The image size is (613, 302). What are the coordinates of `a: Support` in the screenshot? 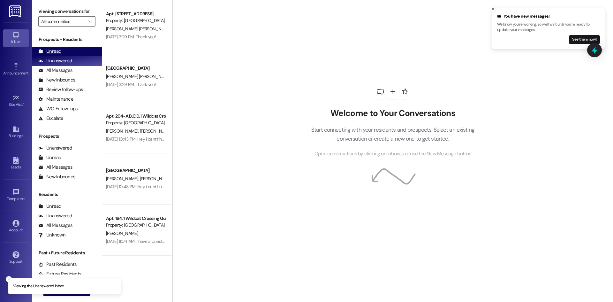 It's located at (16, 258).